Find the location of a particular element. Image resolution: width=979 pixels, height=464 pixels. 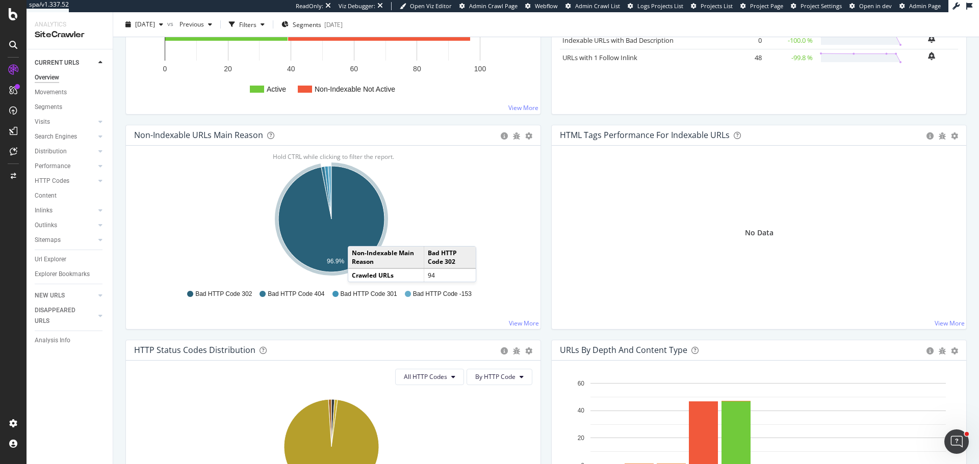

div: URLs by Depth and Content Type is located at coordinates (624, 350).